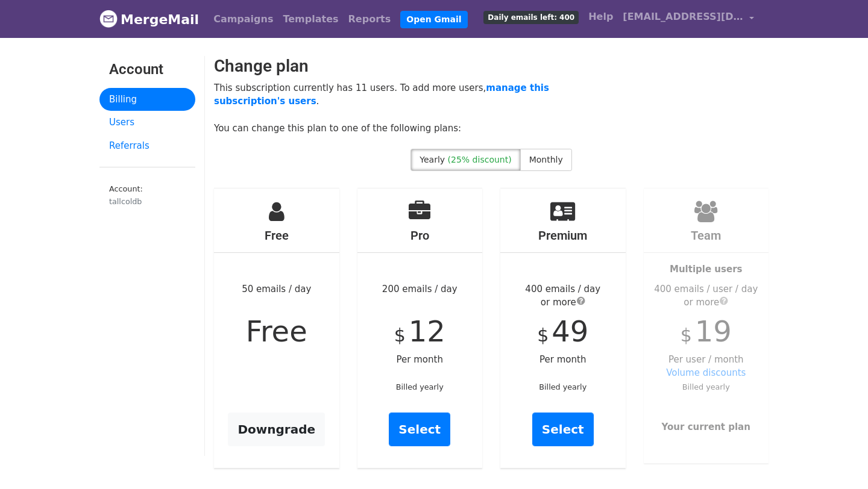 This screenshot has height=489, width=868. I want to click on a: MergeMail, so click(149, 19).